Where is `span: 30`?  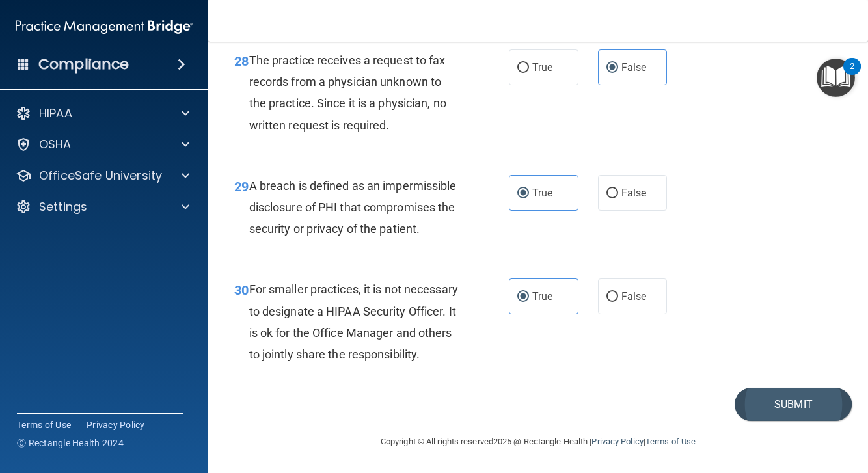 span: 30 is located at coordinates (242, 290).